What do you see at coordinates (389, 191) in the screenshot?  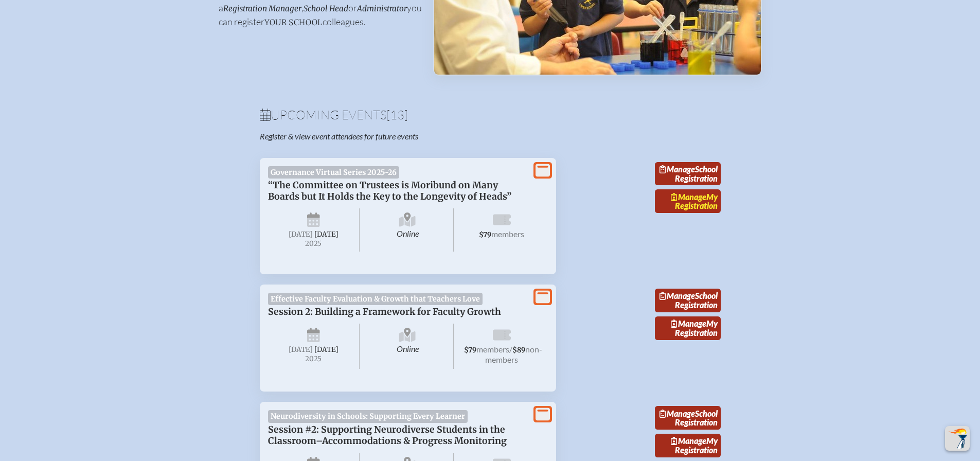 I see `span: “The Committee on Trustees is Moribund on Many Boards but It Holds the Key to the Longevity of He...` at bounding box center [389, 191].